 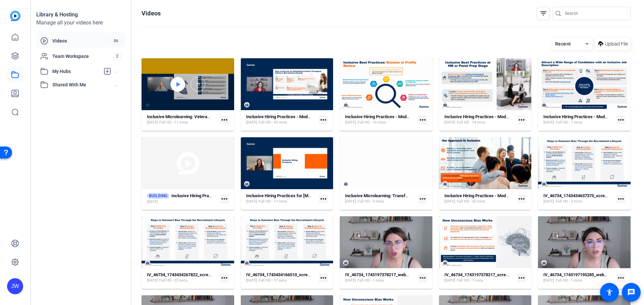 What do you see at coordinates (544, 14) in the screenshot?
I see `mat-icon: filter_list` at bounding box center [544, 14].